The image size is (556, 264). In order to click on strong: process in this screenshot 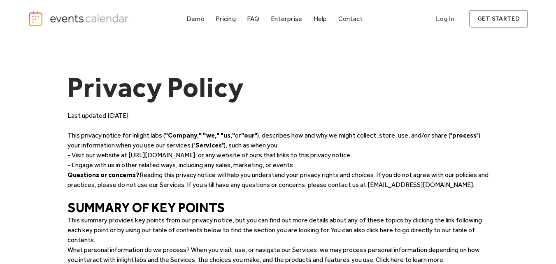, I will do `click(465, 135)`.